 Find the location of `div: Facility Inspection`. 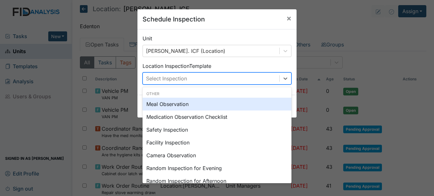

div: Facility Inspection is located at coordinates (217, 142).